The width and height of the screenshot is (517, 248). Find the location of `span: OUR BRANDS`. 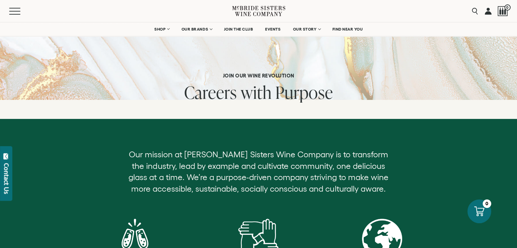

span: OUR BRANDS is located at coordinates (195, 29).